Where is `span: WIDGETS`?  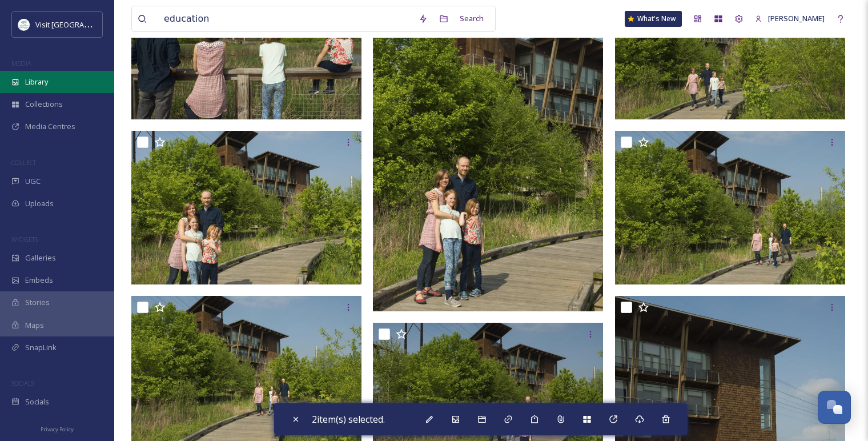
span: WIDGETS is located at coordinates (24, 238).